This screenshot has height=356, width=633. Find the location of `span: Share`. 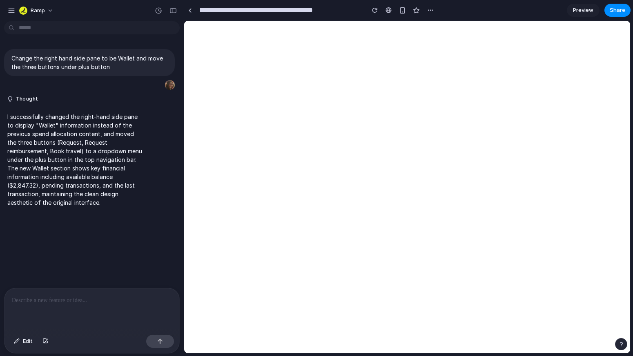

span: Share is located at coordinates (618, 10).